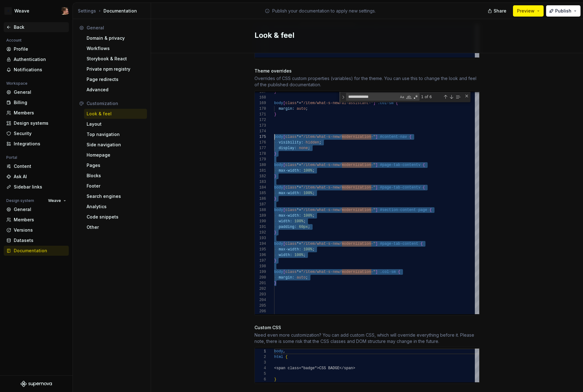  What do you see at coordinates (116, 114) in the screenshot?
I see `div: Look & feel` at bounding box center [116, 114].